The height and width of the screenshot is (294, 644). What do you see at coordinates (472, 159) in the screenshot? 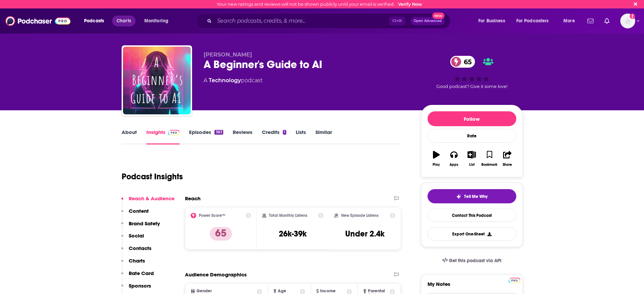
I see `button: List` at bounding box center [472, 159].